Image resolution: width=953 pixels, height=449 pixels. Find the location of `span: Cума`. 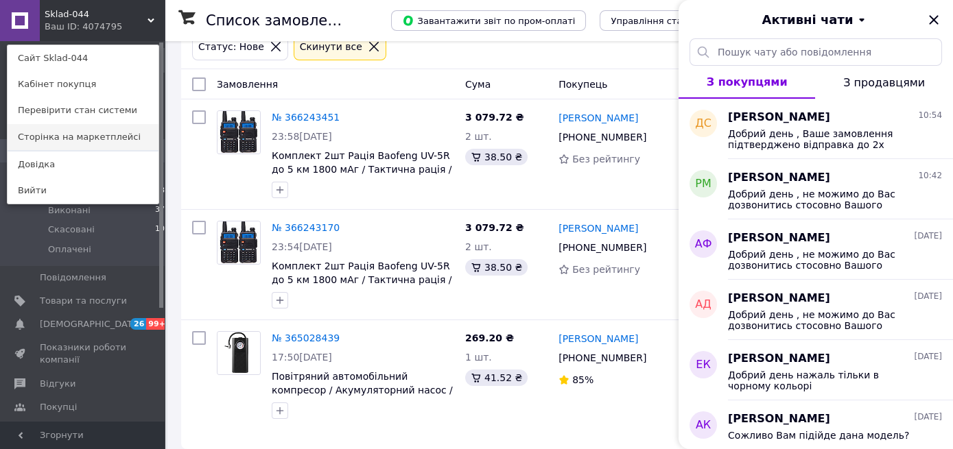

span: Cума is located at coordinates (477, 84).